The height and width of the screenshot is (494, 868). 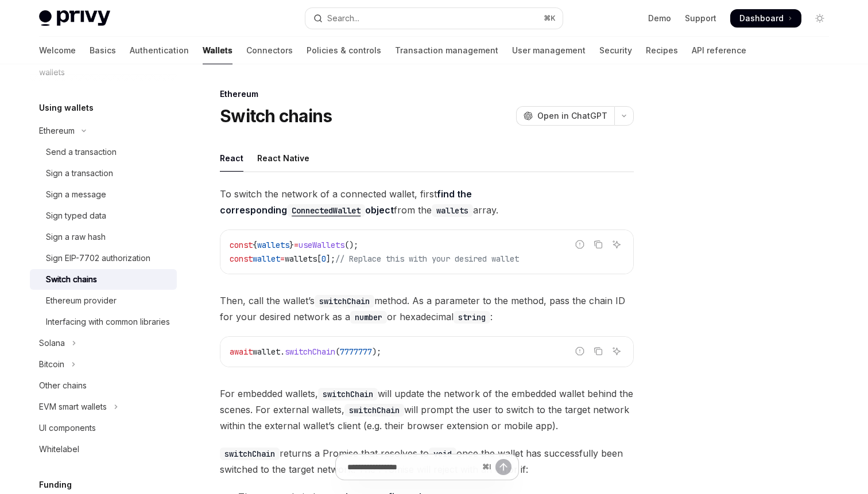 What do you see at coordinates (283, 158) in the screenshot?
I see `div: React Native` at bounding box center [283, 158].